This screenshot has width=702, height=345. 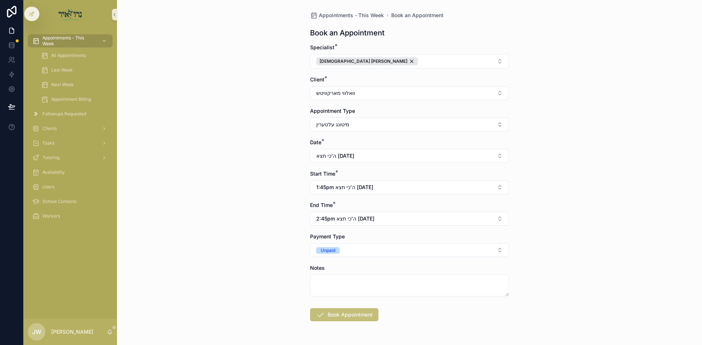 I want to click on a: Appointment Billing, so click(x=75, y=99).